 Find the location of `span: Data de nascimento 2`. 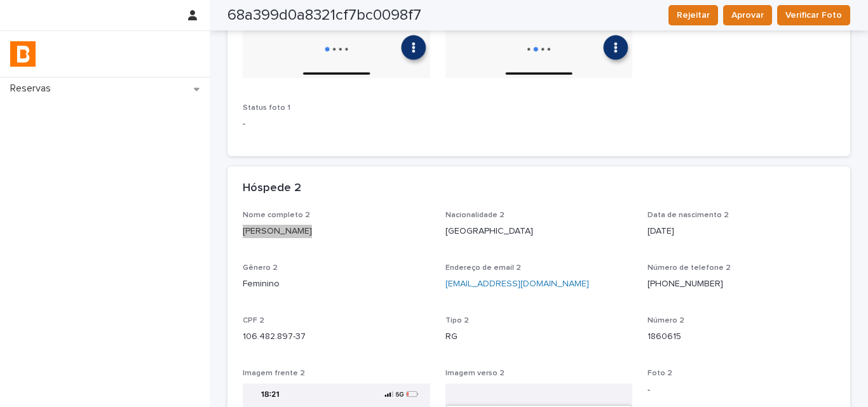

span: Data de nascimento 2 is located at coordinates (688, 215).